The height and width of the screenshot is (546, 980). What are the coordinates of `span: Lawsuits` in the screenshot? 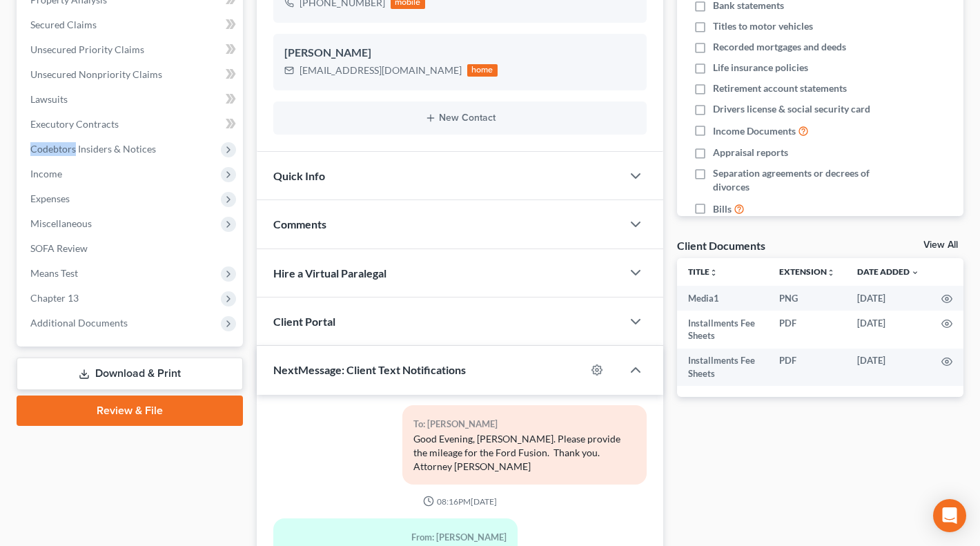 It's located at (49, 98).